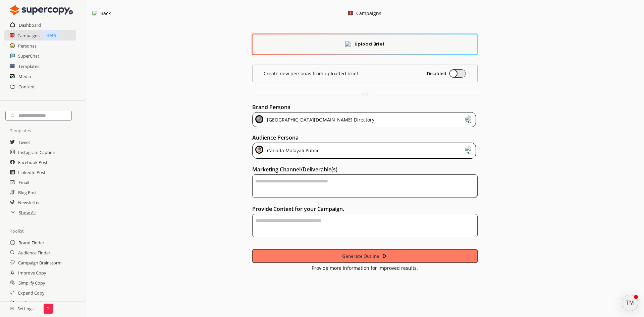 The width and height of the screenshot is (644, 317). I want to click on h2: Content, so click(26, 87).